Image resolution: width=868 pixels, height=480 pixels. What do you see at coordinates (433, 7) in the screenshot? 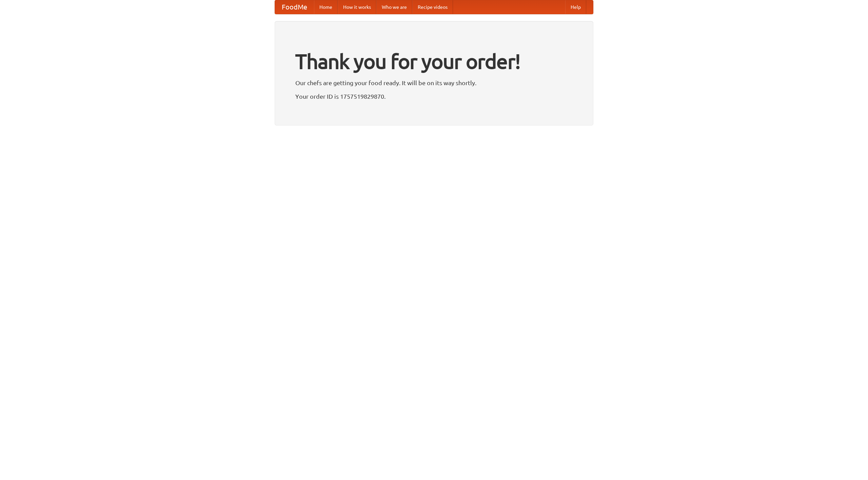
I see `a: Recipe videos` at bounding box center [433, 7].